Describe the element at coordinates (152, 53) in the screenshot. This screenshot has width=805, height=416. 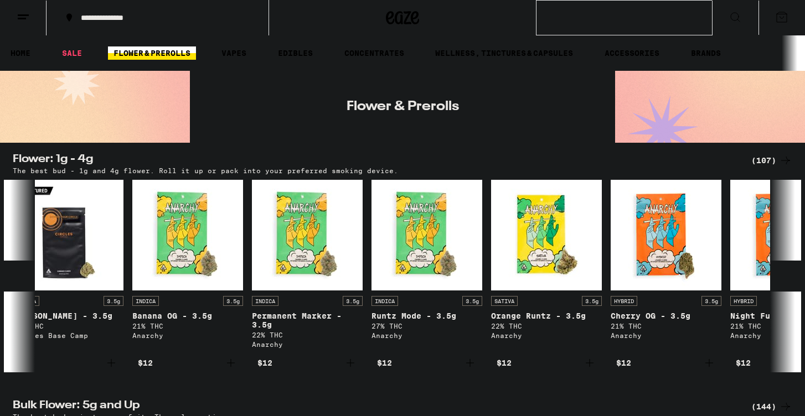
I see `a: FLOWER & PREROLLS` at that location.